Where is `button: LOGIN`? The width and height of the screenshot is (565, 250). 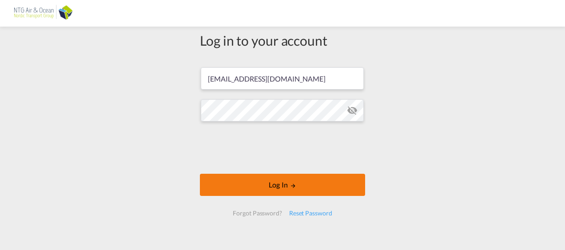
button: LOGIN is located at coordinates (282, 185).